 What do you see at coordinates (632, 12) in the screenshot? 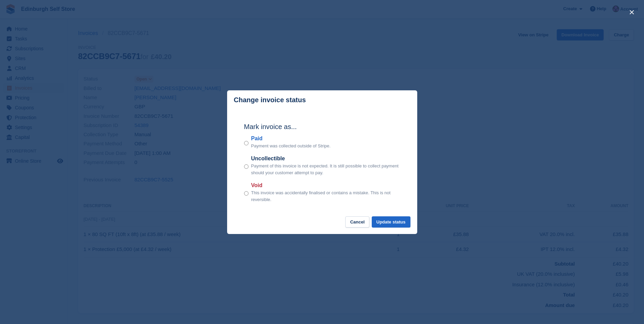
I see `button: close` at bounding box center [632, 12].